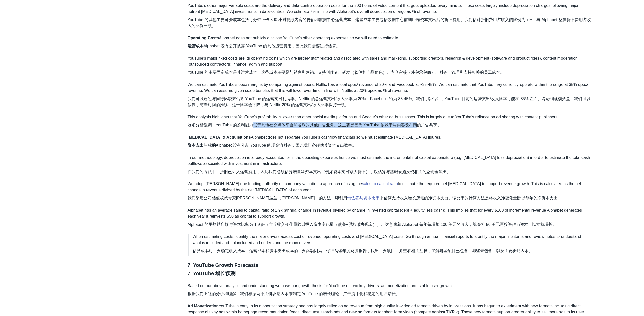 Image resolution: width=644 pixels, height=316 pixels. Describe the element at coordinates (389, 166) in the screenshot. I see `p: In our methodology, depreciation is already accounted for in the operating expenses hence we must...` at that location.